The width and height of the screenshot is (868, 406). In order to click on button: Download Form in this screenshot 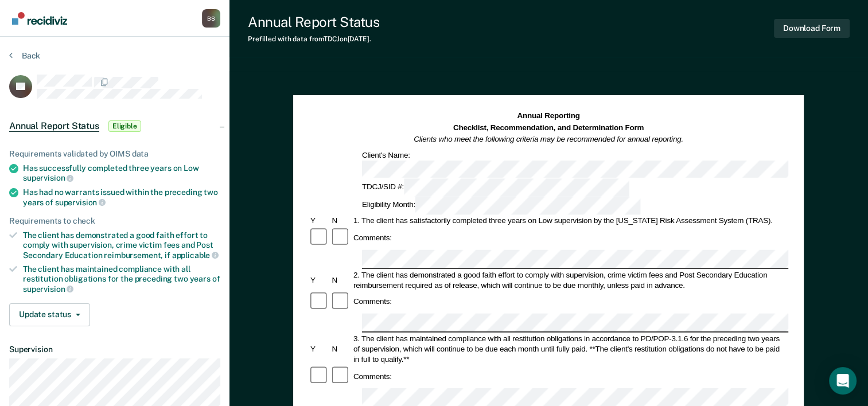, I will do `click(812, 28)`.